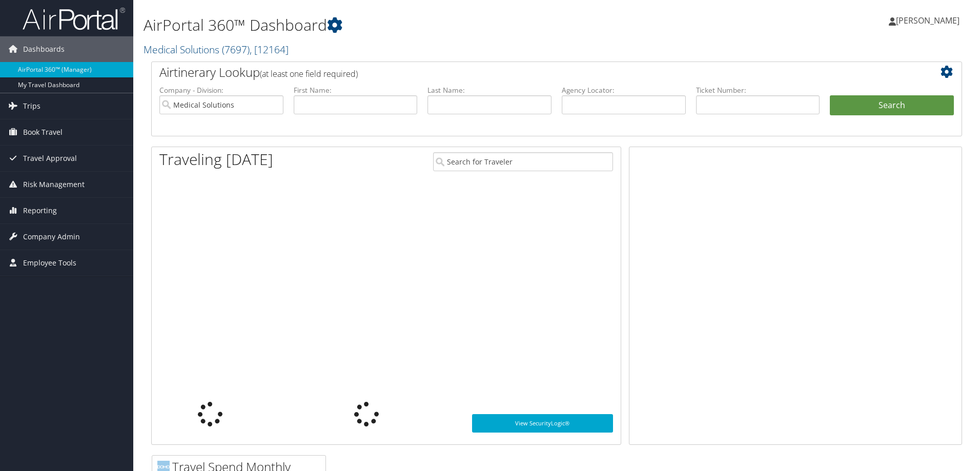 The width and height of the screenshot is (980, 471). Describe the element at coordinates (32, 106) in the screenshot. I see `span: Trips` at that location.